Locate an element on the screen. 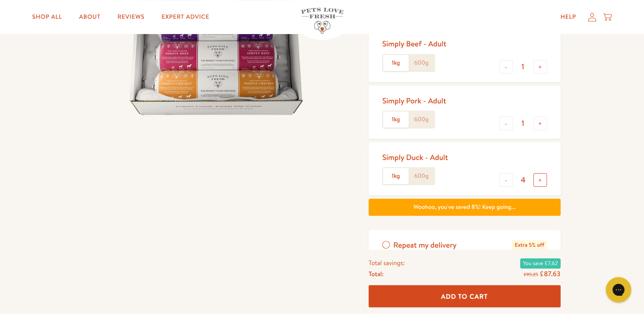  s: £95.25 is located at coordinates (531, 274).